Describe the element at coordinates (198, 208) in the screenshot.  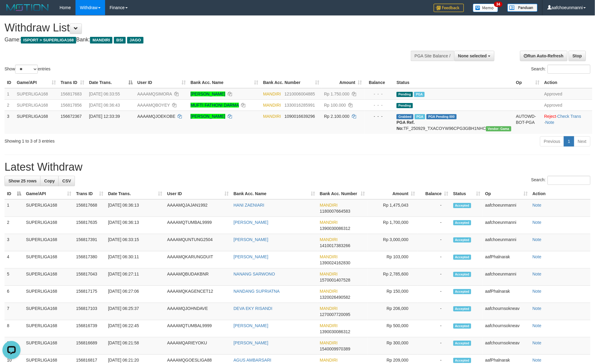
I see `td: AAAAMQJAJAN1992` at that location.